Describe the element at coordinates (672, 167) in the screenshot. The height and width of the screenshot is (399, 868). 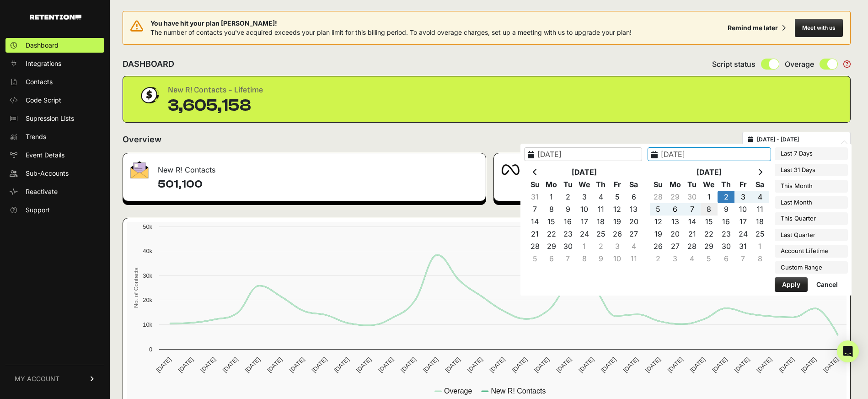
I see `div: Meta Audience` at that location.